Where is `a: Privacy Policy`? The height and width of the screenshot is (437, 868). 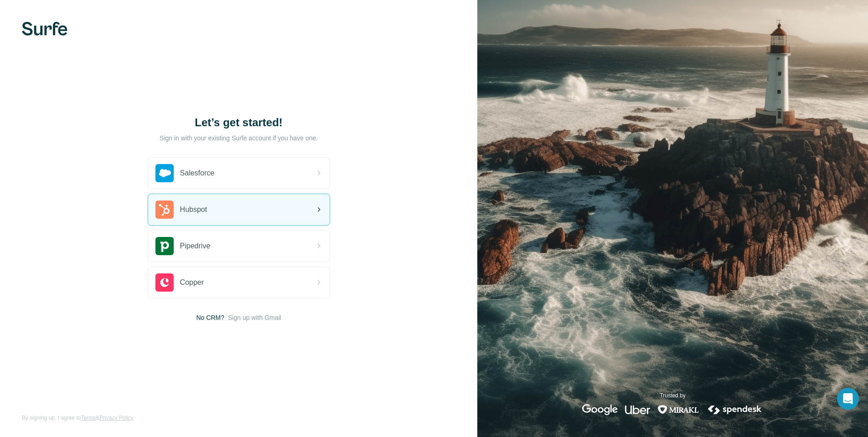 a: Privacy Policy is located at coordinates (116, 418).